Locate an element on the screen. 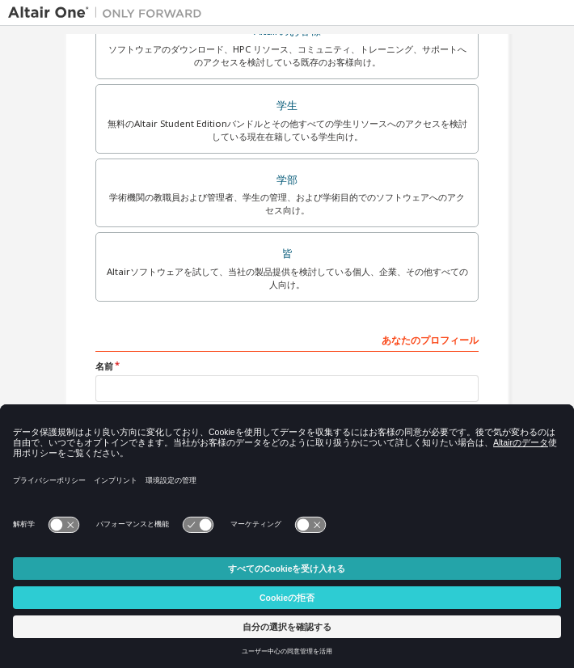 The height and width of the screenshot is (668, 574). div: 学術機関の教職員および管理者、学生の管理、および学術目的でのソフトウェアへのアクセス向け。 is located at coordinates (287, 204).